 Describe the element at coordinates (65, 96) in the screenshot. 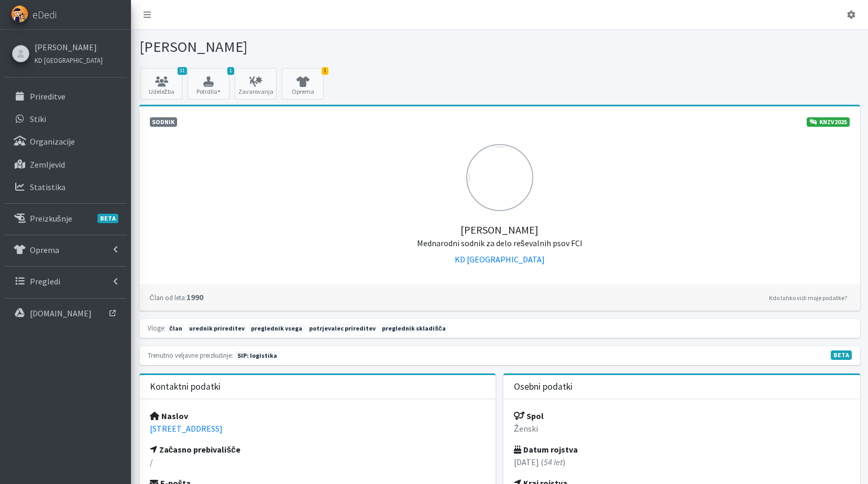

I see `a: Prireditve` at that location.